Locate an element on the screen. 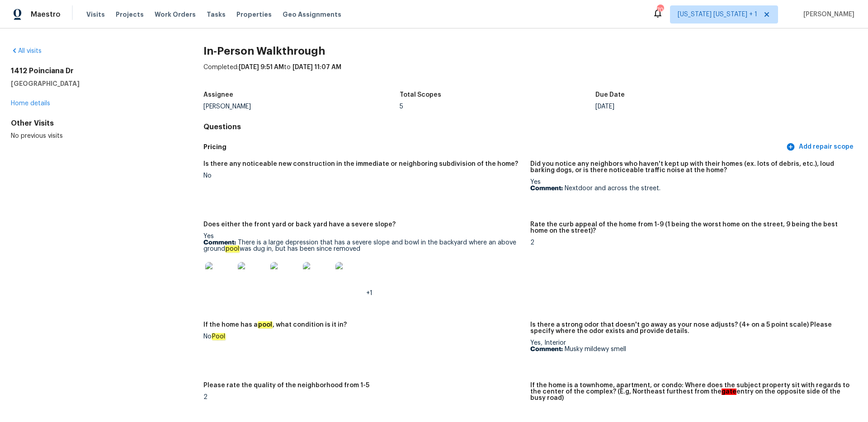 This screenshot has width=868, height=422. a: Home details is located at coordinates (30, 104).